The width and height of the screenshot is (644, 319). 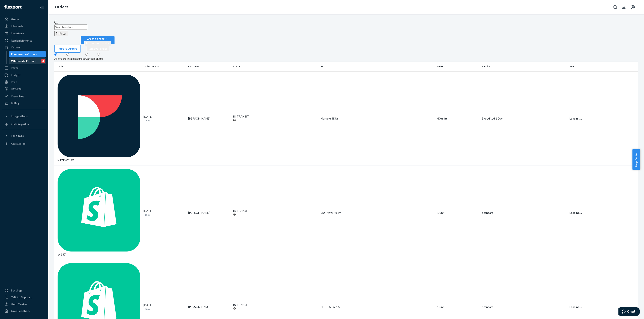 I want to click on div: Wholesale Orders, so click(x=23, y=61).